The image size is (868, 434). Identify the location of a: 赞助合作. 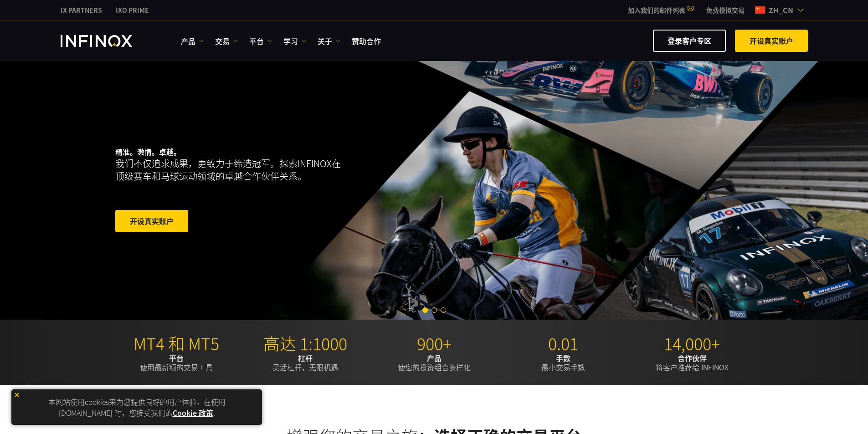
(366, 41).